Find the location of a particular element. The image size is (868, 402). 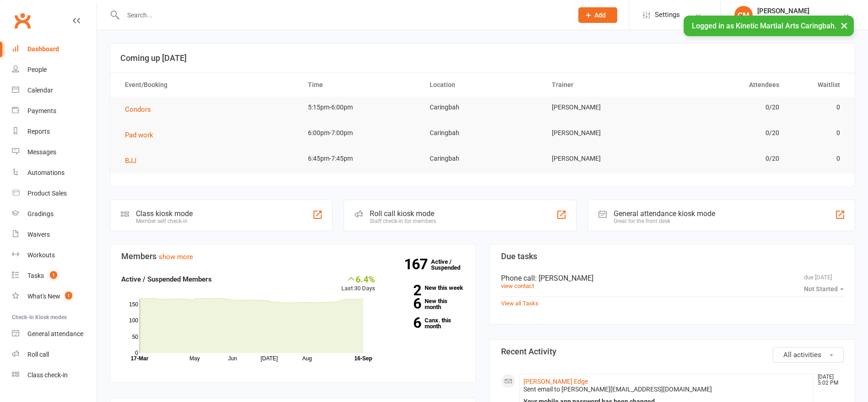

strong: 167 is located at coordinates (417, 264).